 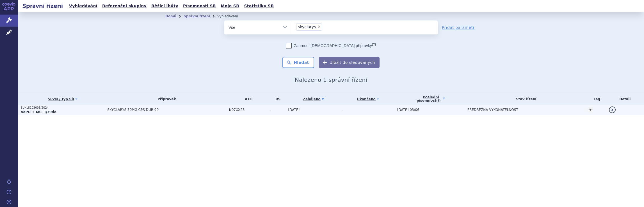 I want to click on span: N07XX25, so click(x=248, y=110).